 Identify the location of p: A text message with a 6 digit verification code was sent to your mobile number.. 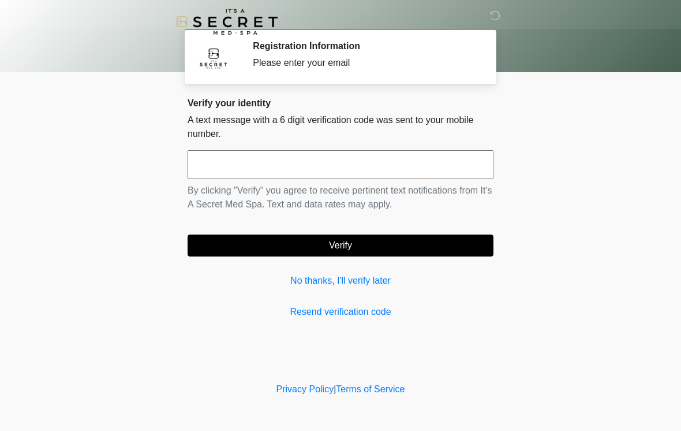
(341, 127).